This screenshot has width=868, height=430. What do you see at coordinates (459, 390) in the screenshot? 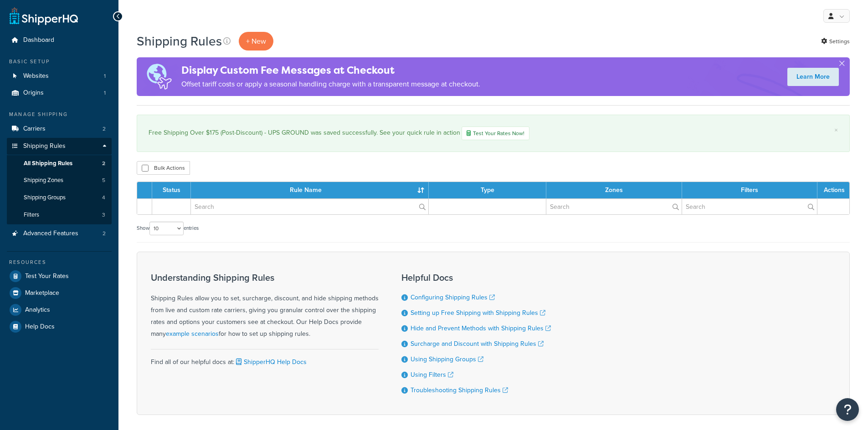
I see `a: Troubleshooting Shipping Rules` at bounding box center [459, 390].